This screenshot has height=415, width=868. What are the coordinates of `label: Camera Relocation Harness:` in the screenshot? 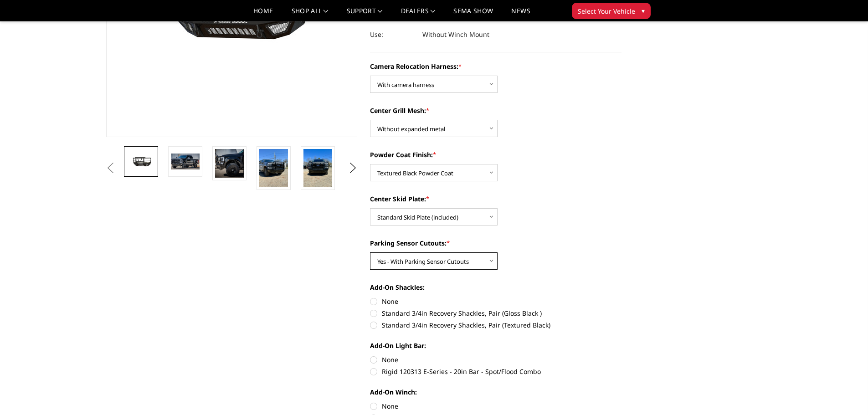 It's located at (496, 66).